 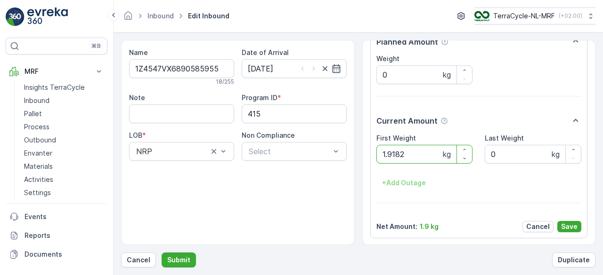 What do you see at coordinates (388, 58) in the screenshot?
I see `label: Weight` at bounding box center [388, 58].